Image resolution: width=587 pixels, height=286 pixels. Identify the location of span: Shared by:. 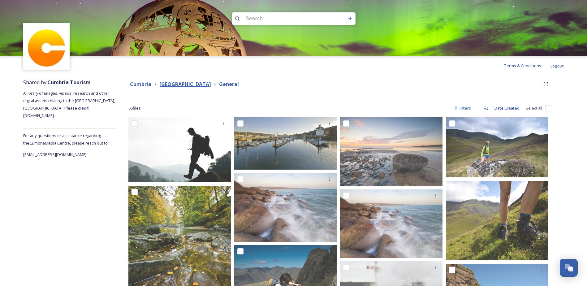
(57, 82).